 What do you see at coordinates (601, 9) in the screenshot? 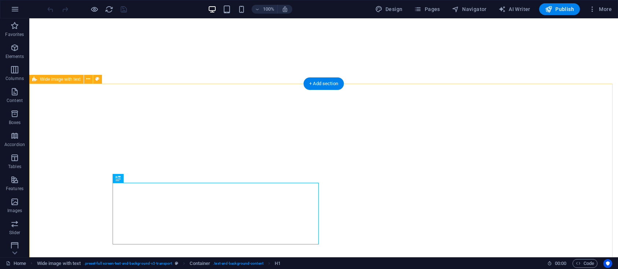
I see `span: More` at bounding box center [601, 9].